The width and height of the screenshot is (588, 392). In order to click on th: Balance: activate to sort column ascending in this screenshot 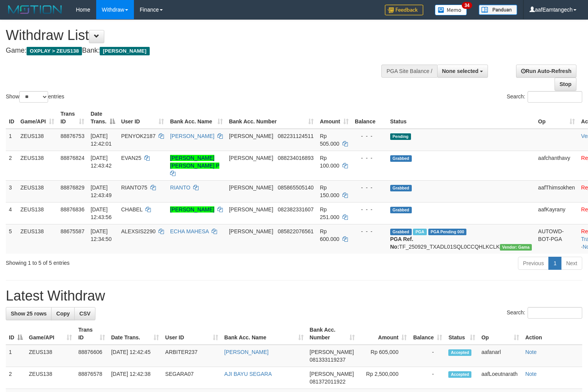, I will do `click(428, 334)`.